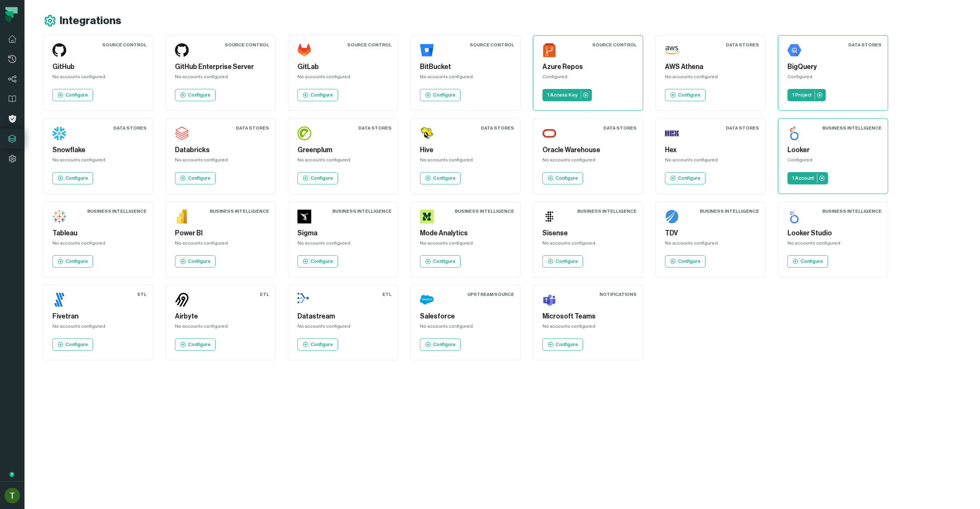 The image size is (980, 509). I want to click on a: 1 Account, so click(808, 178).